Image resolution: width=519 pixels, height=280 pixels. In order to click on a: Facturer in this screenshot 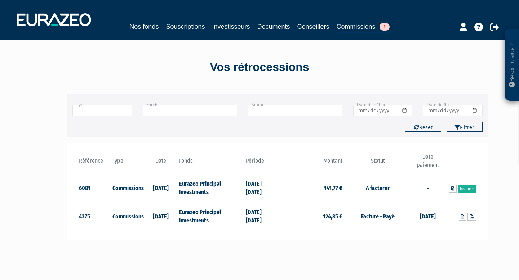, I will do `click(466, 189)`.